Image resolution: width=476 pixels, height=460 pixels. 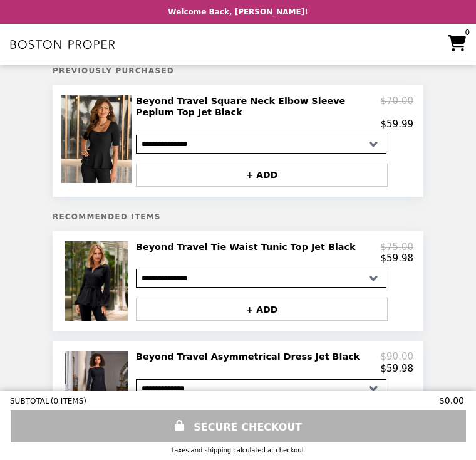 What do you see at coordinates (30, 401) in the screenshot?
I see `span: SUBTOTAL` at bounding box center [30, 401].